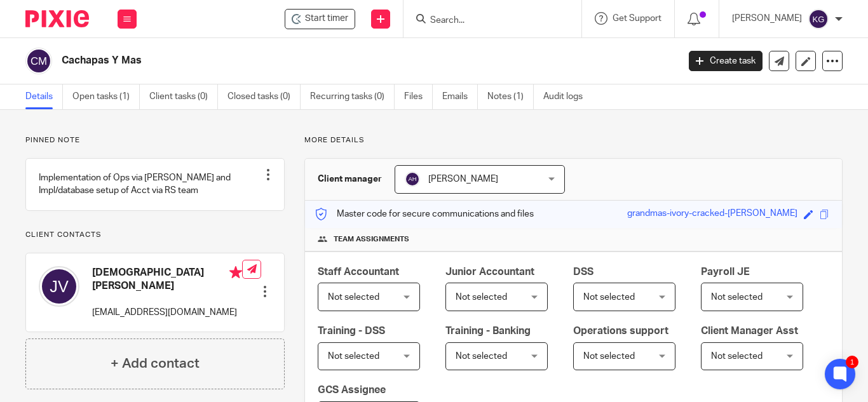  I want to click on input: Search, so click(487, 21).